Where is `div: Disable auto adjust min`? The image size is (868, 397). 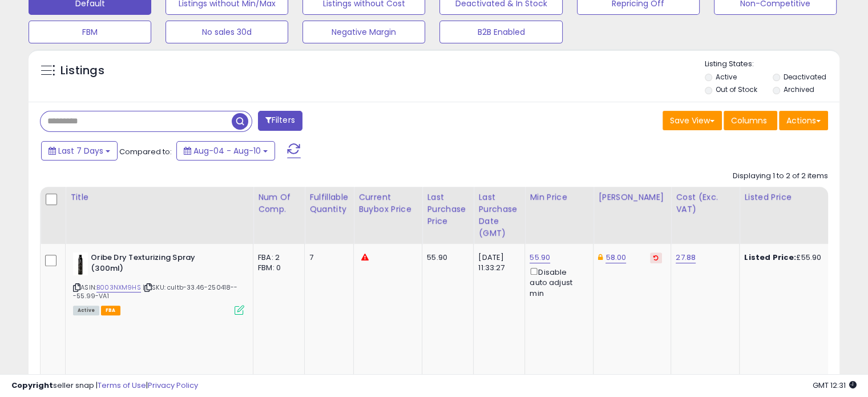 div: Disable auto adjust min is located at coordinates (557, 282).